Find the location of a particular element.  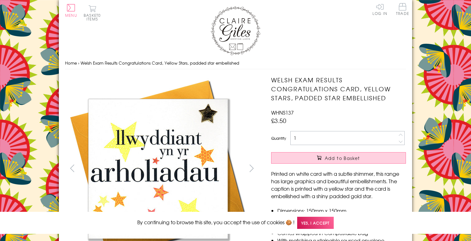

span: Welsh Exam Results Congratulations Card, Yellow Stars, padded star embellished is located at coordinates (160, 63).